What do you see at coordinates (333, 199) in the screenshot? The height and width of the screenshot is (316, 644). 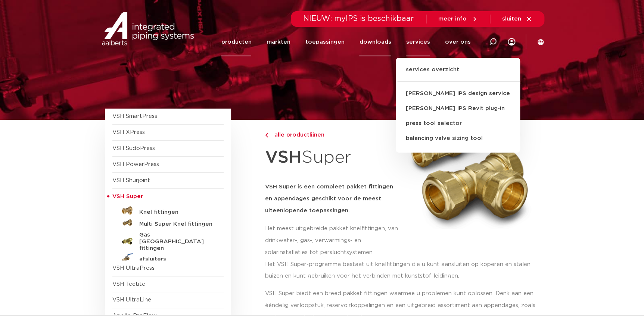 I see `h5: VSH Super is een compleet pakket fittingen en appendages geschikt voor de meest uiteenlopende toe...` at bounding box center [333, 199].